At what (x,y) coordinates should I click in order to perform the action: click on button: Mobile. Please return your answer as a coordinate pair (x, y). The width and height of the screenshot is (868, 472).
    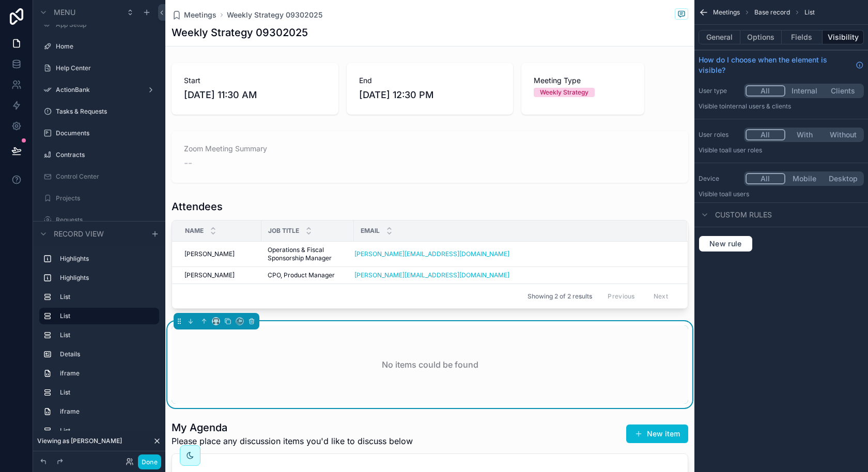
    Looking at the image, I should click on (804, 178).